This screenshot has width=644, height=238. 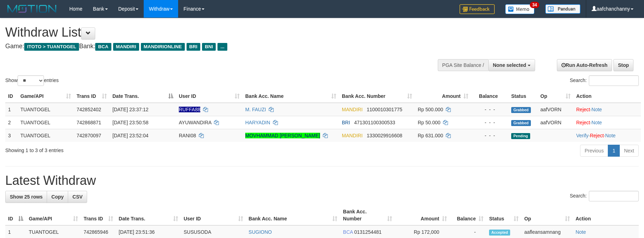 I want to click on span: Nama rekening ada tanda titik/strip, harap diedit, so click(x=189, y=110).